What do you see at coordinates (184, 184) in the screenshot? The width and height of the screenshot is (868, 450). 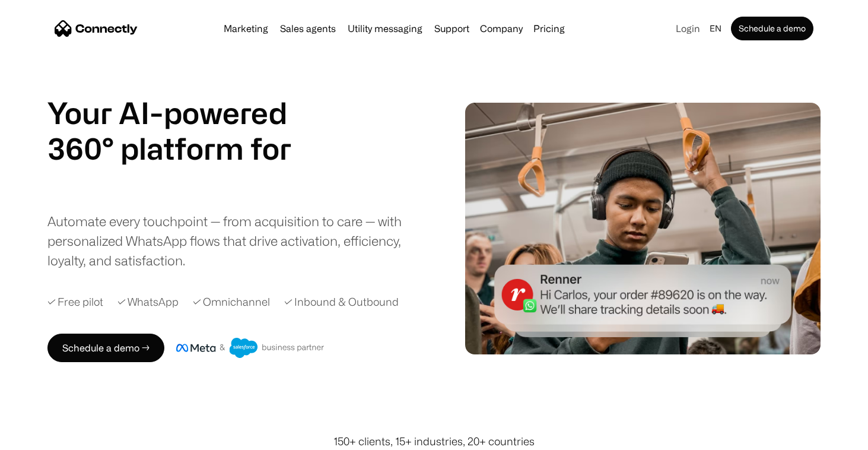 I see `div: carousel` at bounding box center [184, 184].